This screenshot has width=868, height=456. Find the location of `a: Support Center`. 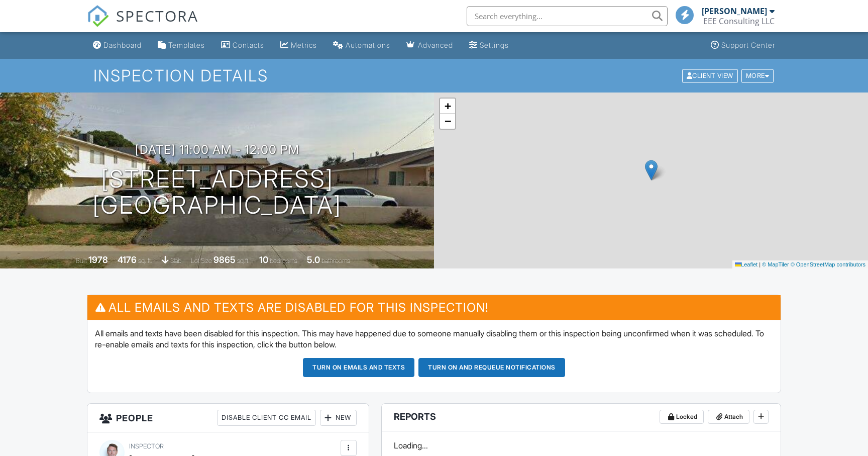

a: Support Center is located at coordinates (743, 46).